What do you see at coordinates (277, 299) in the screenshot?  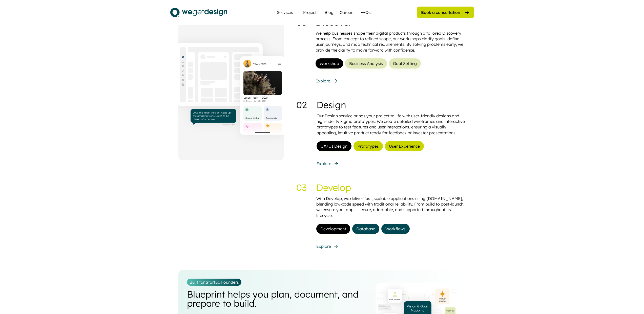 I see `div: Blueprint helps you plan, document, and prepare to build.` at bounding box center [277, 299].